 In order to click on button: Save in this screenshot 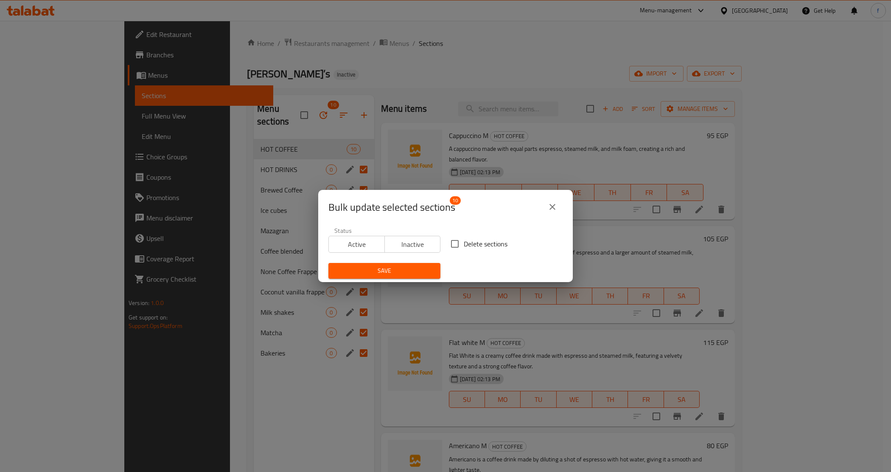, I will do `click(385, 270)`.